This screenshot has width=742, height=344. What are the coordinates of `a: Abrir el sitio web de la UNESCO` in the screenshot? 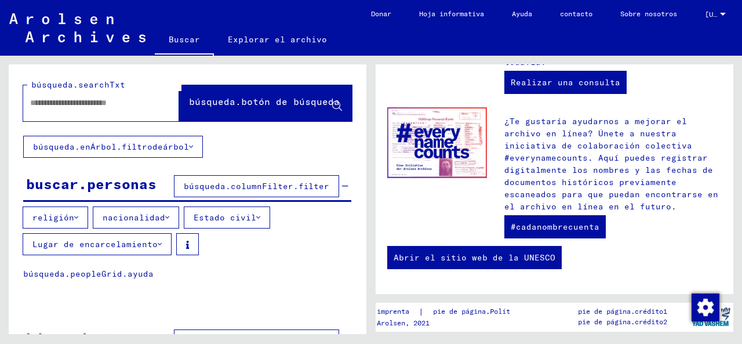 It's located at (474, 257).